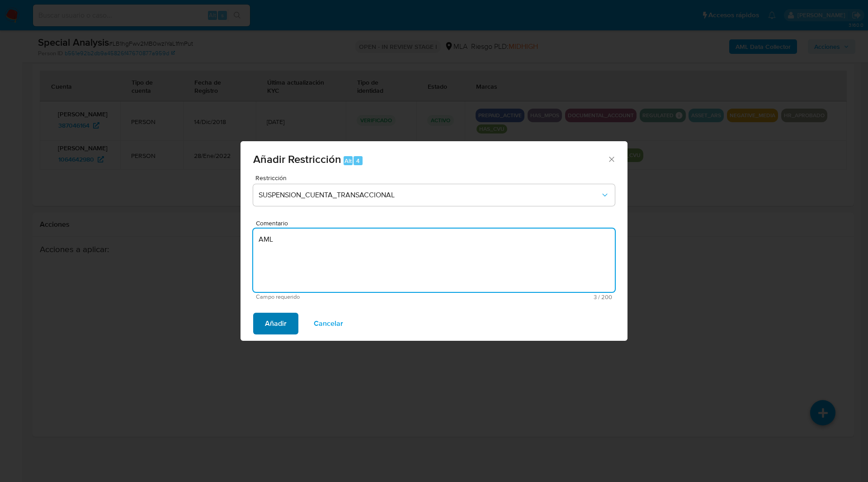 This screenshot has height=482, width=868. I want to click on span: Campo requerido, so click(345, 297).